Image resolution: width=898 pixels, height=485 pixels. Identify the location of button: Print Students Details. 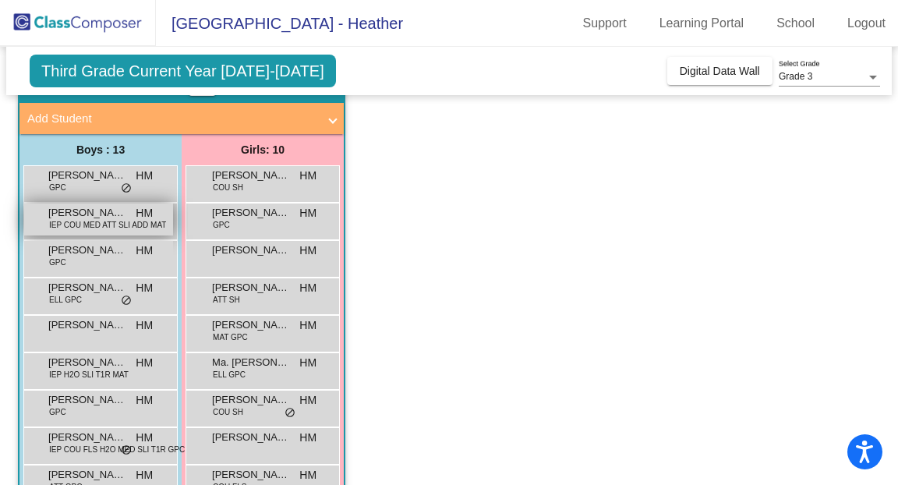
(202, 84).